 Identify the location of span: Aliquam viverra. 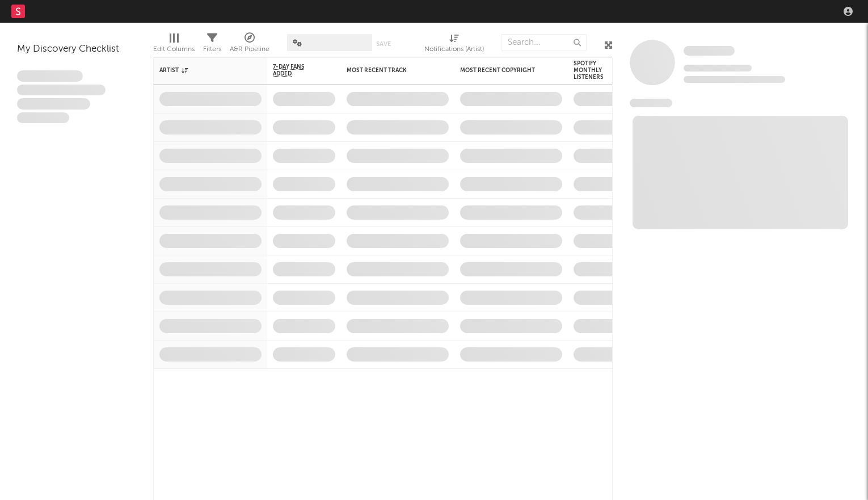
(44, 118).